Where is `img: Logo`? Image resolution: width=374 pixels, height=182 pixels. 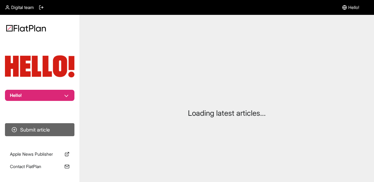
img: Logo is located at coordinates (26, 28).